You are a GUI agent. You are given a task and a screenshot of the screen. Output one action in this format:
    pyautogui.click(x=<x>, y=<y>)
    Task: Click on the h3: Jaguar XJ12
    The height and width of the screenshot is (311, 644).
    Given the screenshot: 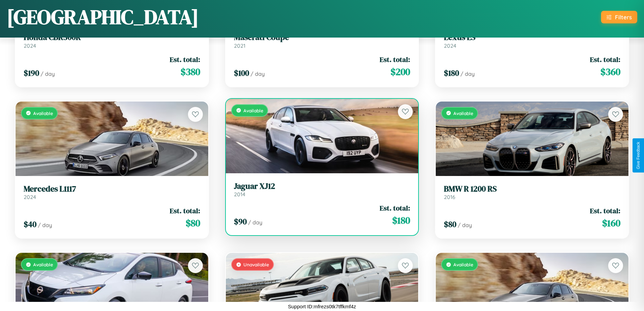 What is the action you would take?
    pyautogui.click(x=322, y=186)
    